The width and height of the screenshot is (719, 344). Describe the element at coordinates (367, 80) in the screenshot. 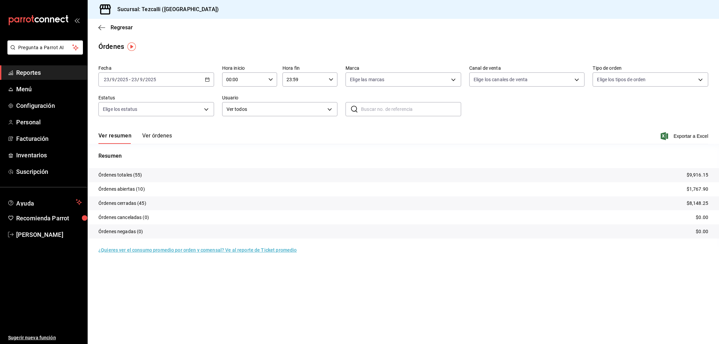

I see `span: Elige las marcas` at that location.